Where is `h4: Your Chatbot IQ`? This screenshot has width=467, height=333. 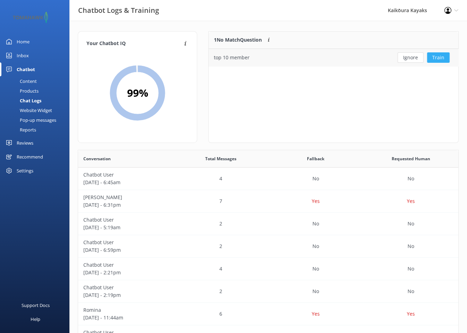 h4: Your Chatbot IQ is located at coordinates (134, 44).